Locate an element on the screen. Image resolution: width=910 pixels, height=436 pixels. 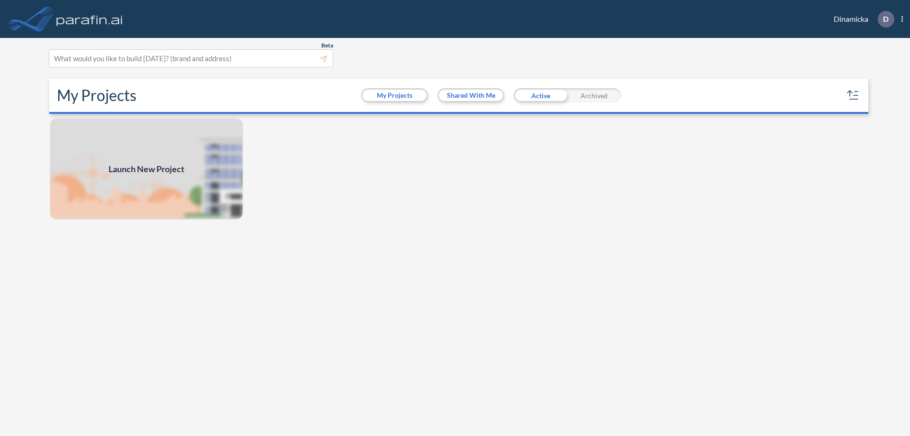
button: sort is located at coordinates (854, 95).